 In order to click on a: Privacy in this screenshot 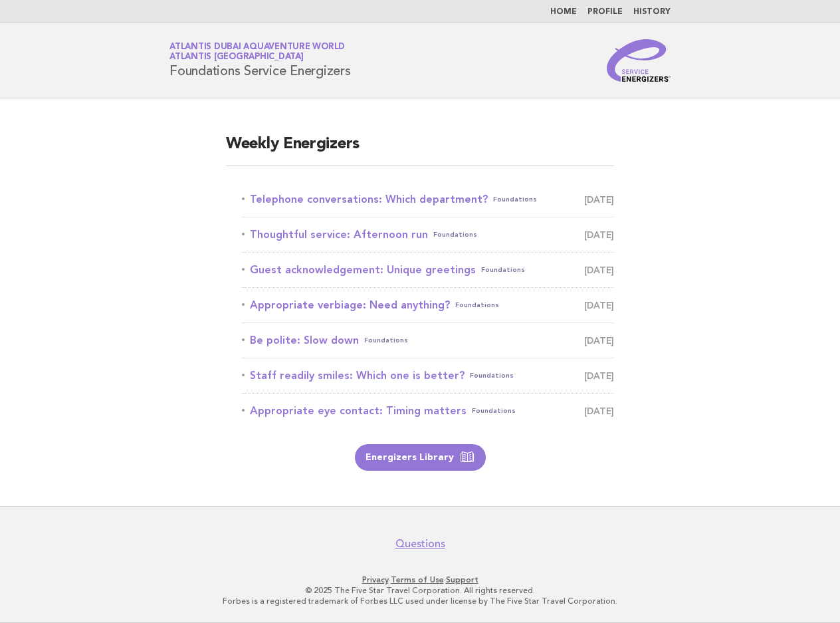, I will do `click(376, 580)`.